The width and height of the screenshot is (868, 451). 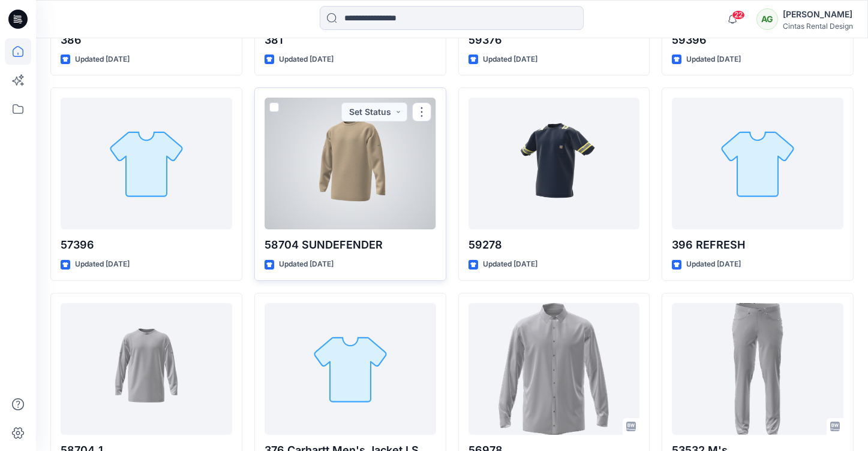 What do you see at coordinates (757, 164) in the screenshot?
I see `a: 396 REFRESH` at bounding box center [757, 164].